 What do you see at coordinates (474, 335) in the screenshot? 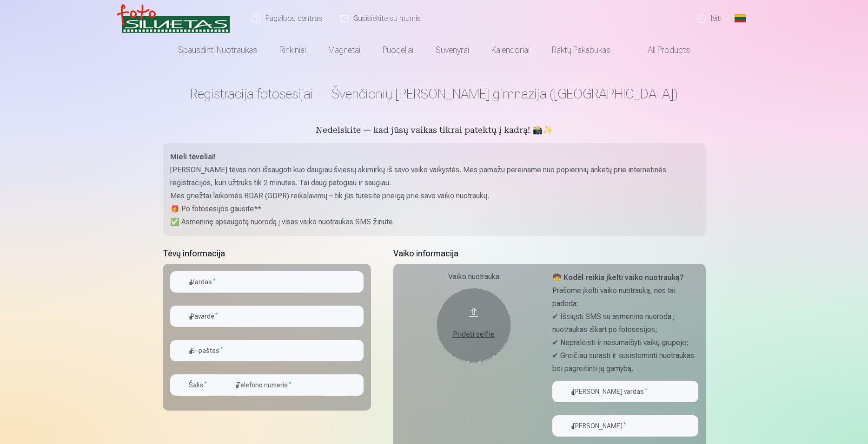
I see `div: Pridėti selfie` at bounding box center [474, 335].